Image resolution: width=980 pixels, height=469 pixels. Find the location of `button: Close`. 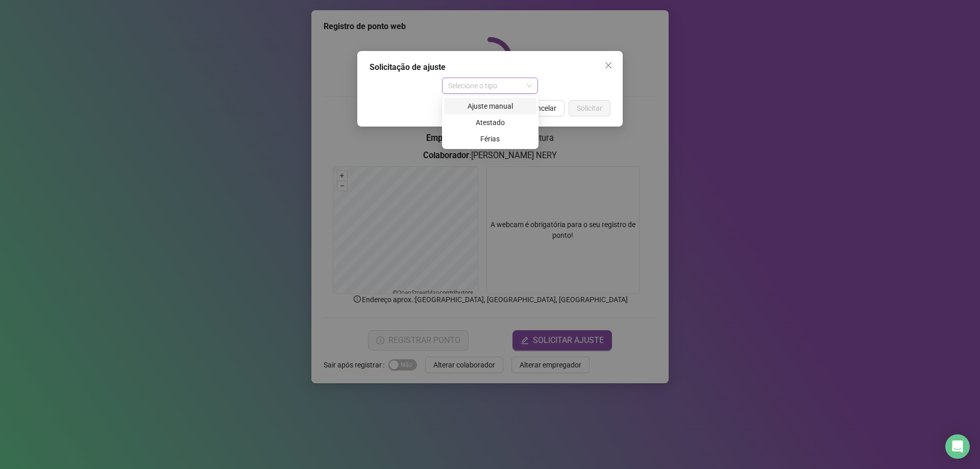

button: Close is located at coordinates (608, 66).